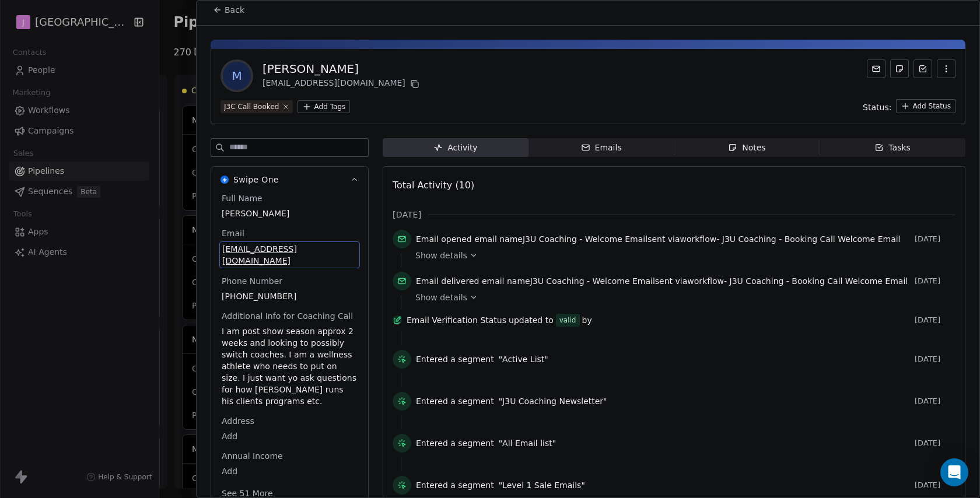  What do you see at coordinates (256, 180) in the screenshot?
I see `span: Swipe One` at bounding box center [256, 180].